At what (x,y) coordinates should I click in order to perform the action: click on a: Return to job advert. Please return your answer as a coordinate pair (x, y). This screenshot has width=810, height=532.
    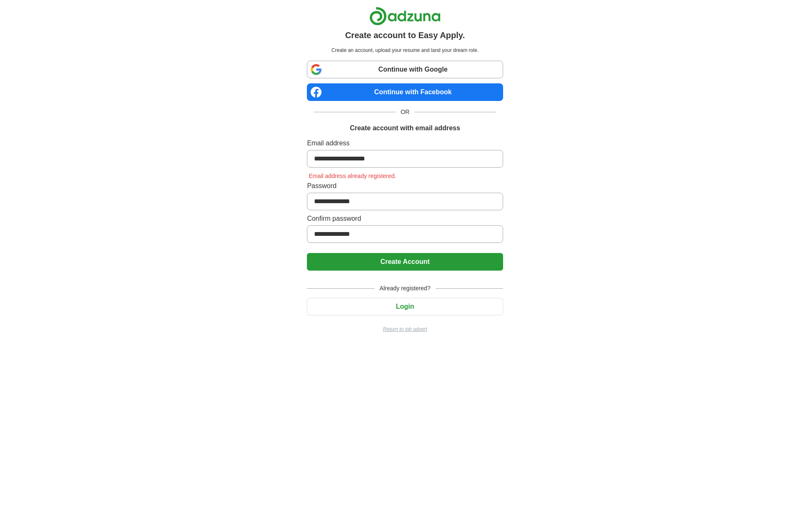
    Looking at the image, I should click on (405, 330).